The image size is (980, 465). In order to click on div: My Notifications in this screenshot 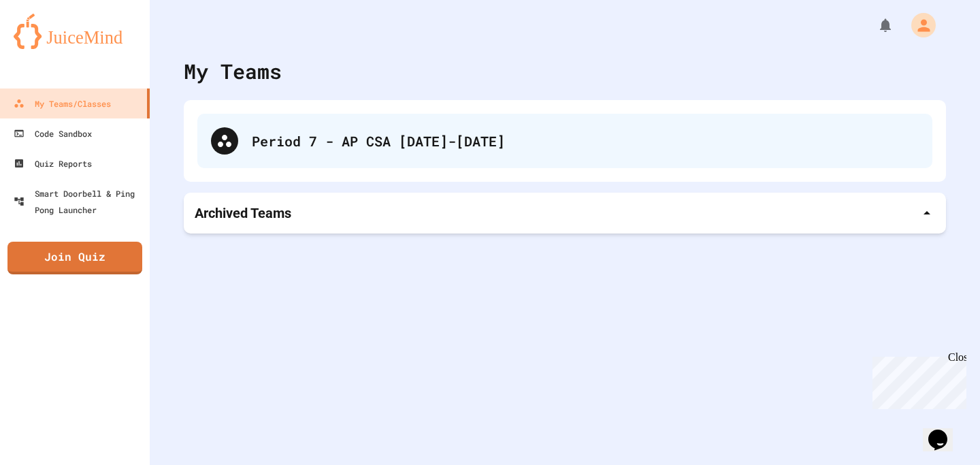, I will do `click(875, 26)`.